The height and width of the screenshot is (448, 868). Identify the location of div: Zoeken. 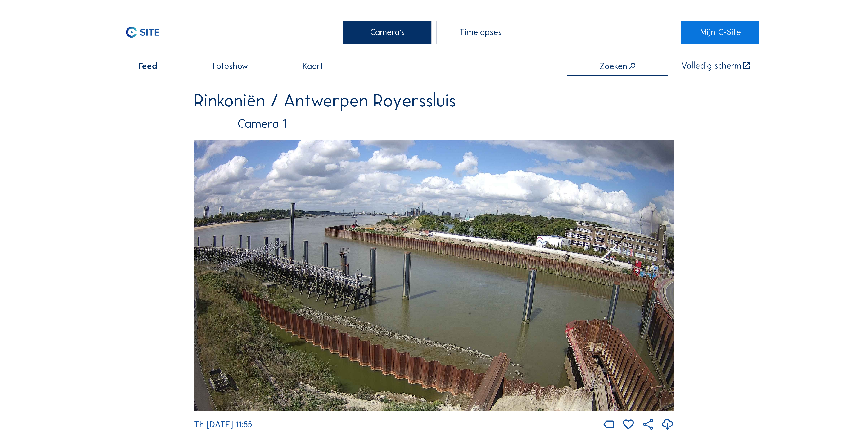
(617, 66).